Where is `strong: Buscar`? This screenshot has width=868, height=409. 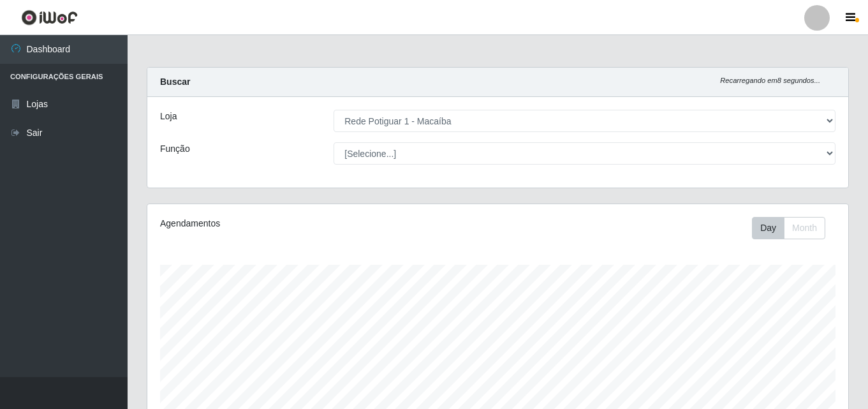 strong: Buscar is located at coordinates (175, 82).